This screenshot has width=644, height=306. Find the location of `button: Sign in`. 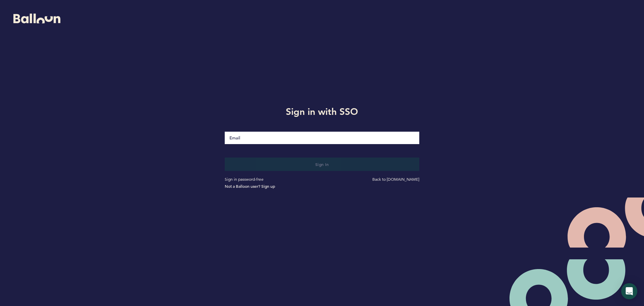

button: Sign in is located at coordinates (322, 164).